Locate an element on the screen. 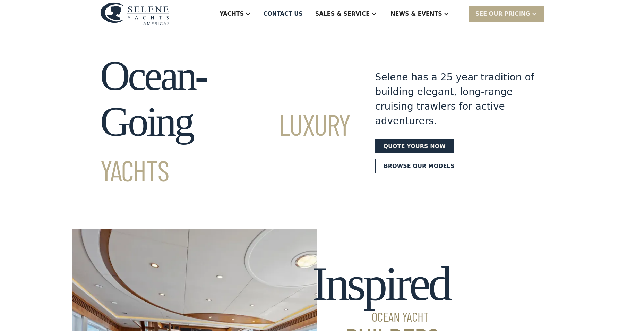 This screenshot has width=644, height=331. a: Browse our models is located at coordinates (419, 166).